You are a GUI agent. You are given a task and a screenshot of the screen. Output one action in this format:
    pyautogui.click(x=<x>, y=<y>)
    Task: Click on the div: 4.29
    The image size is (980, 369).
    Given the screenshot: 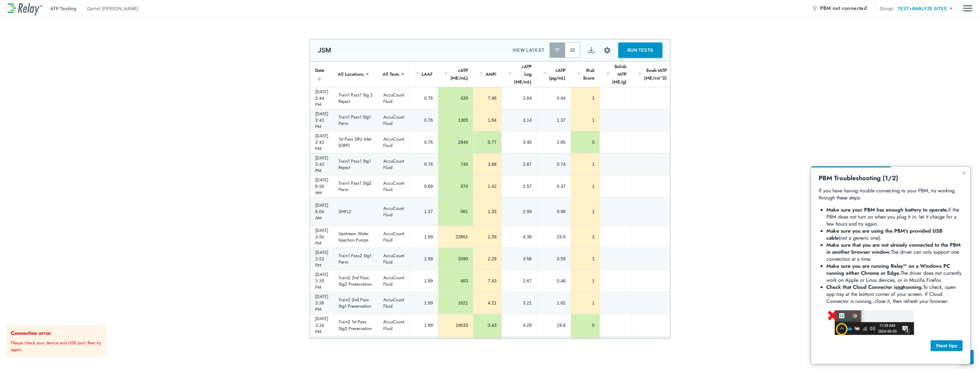 What is the action you would take?
    pyautogui.click(x=519, y=325)
    